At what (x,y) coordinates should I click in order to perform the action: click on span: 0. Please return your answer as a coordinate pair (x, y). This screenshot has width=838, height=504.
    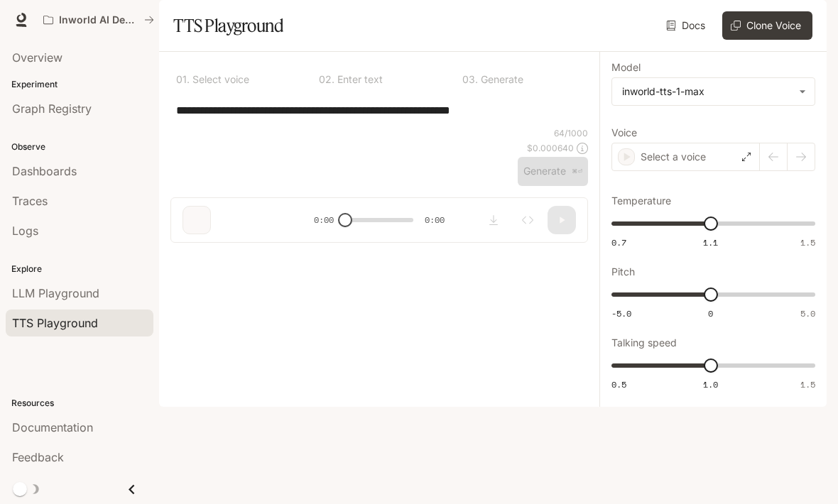
    Looking at the image, I should click on (710, 313).